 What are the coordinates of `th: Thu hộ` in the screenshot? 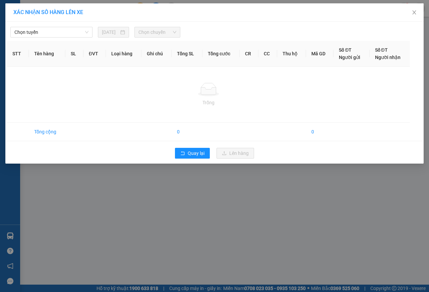 It's located at (292, 54).